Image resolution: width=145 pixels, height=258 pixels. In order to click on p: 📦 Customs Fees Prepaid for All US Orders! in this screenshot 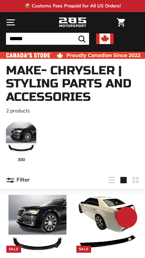, I will do `click(73, 6)`.